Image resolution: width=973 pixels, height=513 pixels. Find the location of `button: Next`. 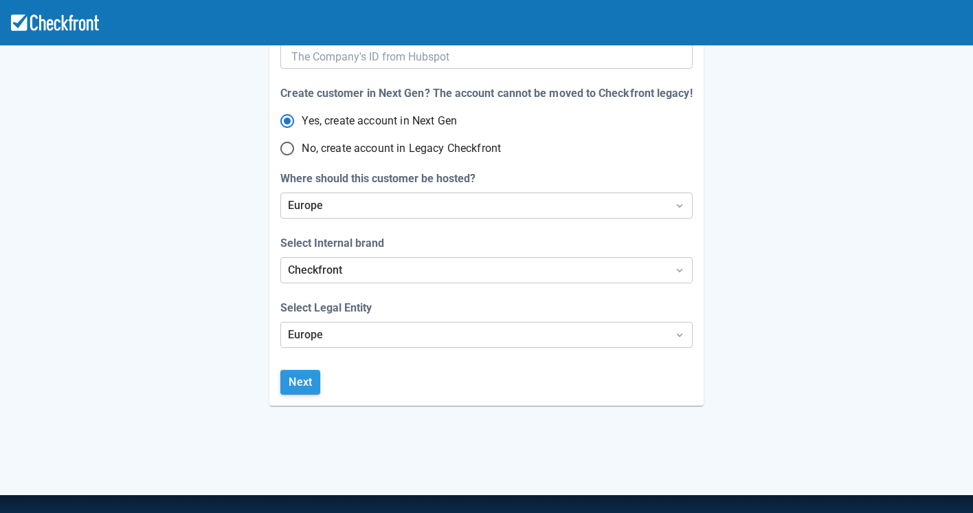

button: Next is located at coordinates (300, 382).